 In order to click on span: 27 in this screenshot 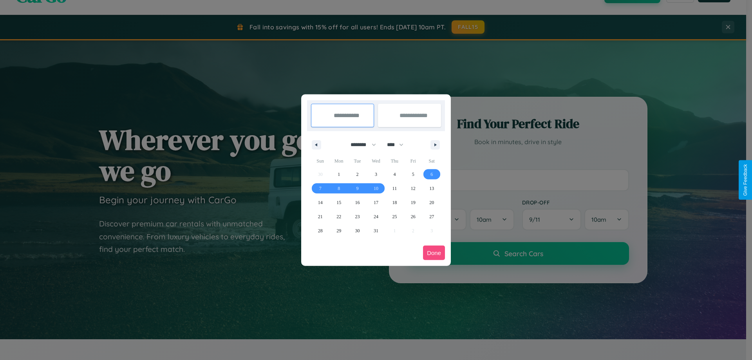, I will do `click(432, 217)`.